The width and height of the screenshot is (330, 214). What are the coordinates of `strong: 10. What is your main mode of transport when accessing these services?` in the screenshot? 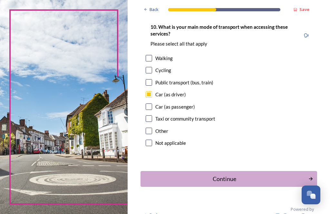 It's located at (220, 30).